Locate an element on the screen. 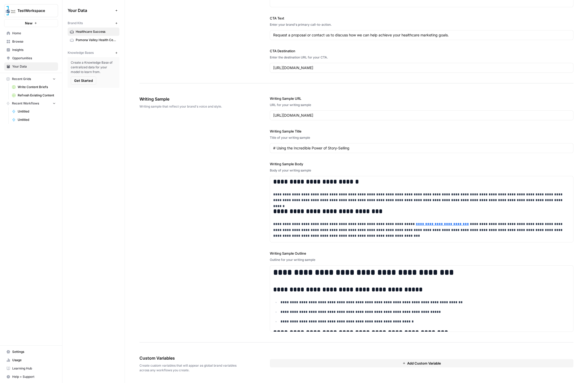 This screenshot has height=383, width=588. a: Pomona Valley Health Centers is located at coordinates (93, 40).